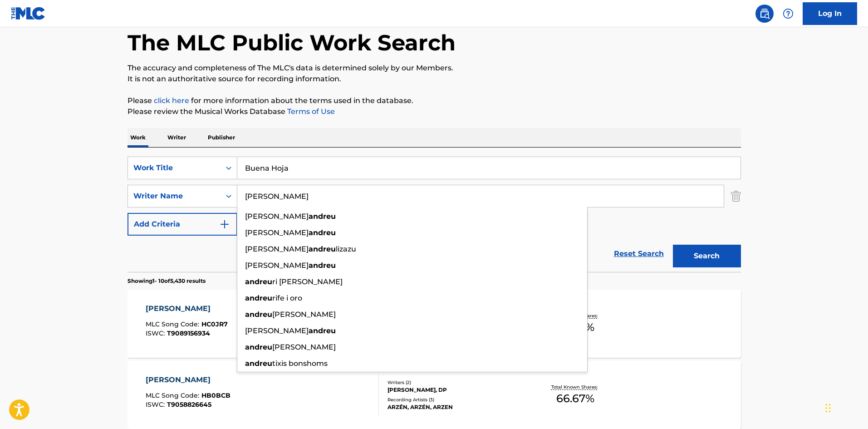  I want to click on div: Help, so click(788, 13).